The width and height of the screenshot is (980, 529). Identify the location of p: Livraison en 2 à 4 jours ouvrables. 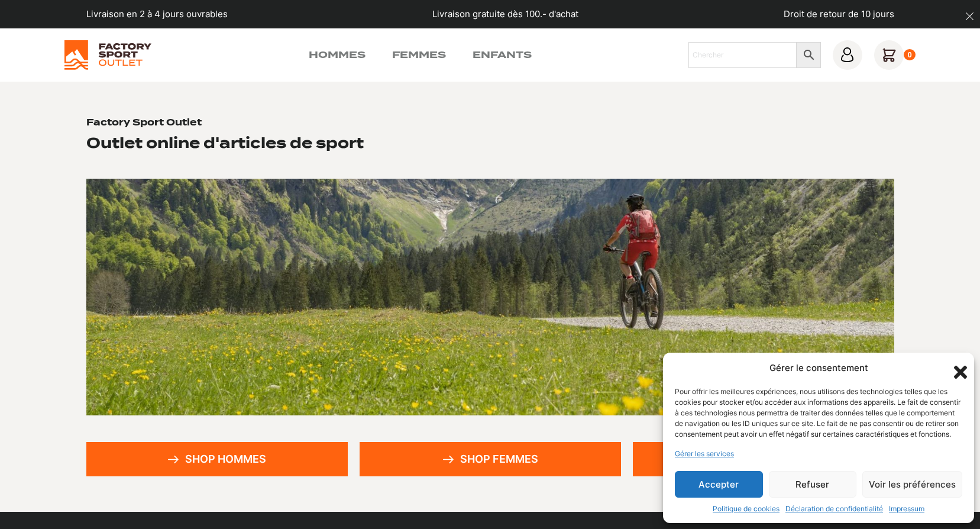
(157, 14).